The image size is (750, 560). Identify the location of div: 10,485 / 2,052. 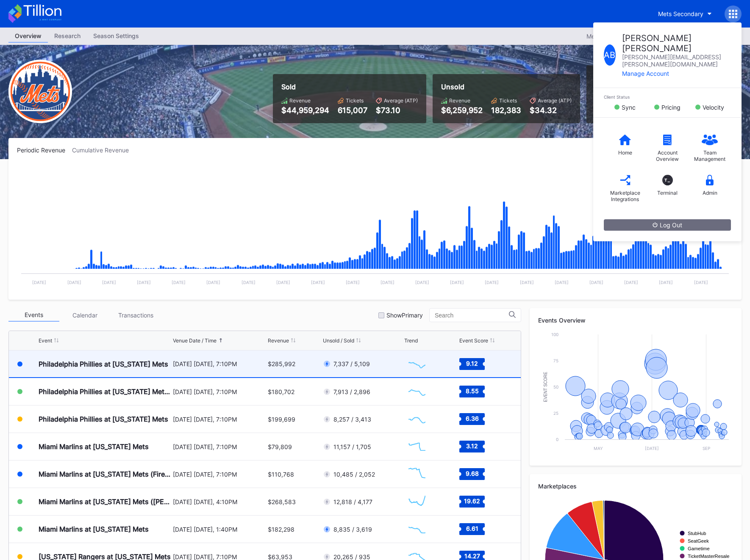
(354, 474).